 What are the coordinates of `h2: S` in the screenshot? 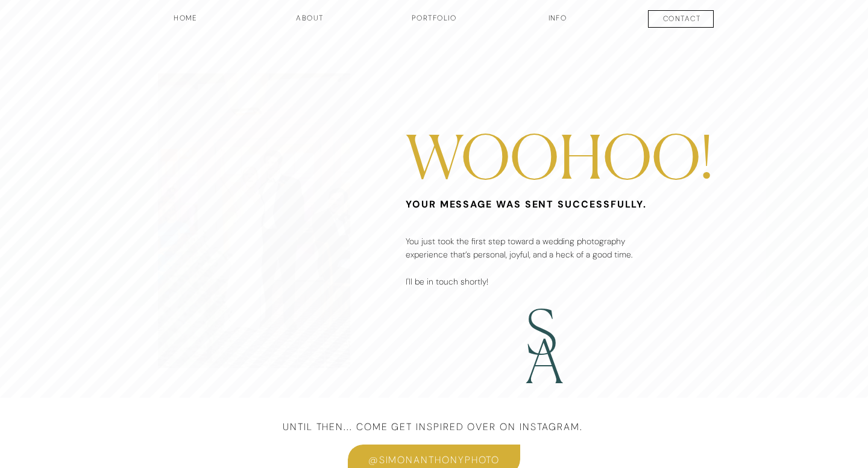 It's located at (544, 317).